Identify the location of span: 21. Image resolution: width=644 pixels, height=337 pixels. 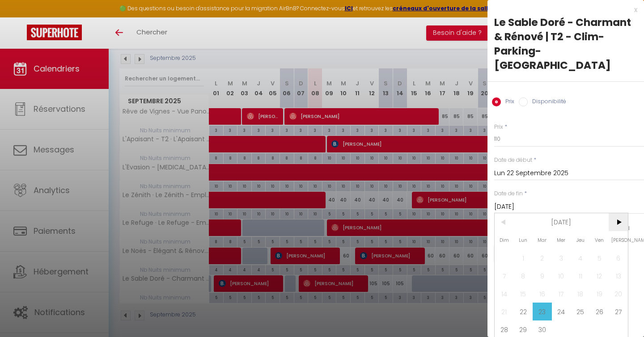
(504, 312).